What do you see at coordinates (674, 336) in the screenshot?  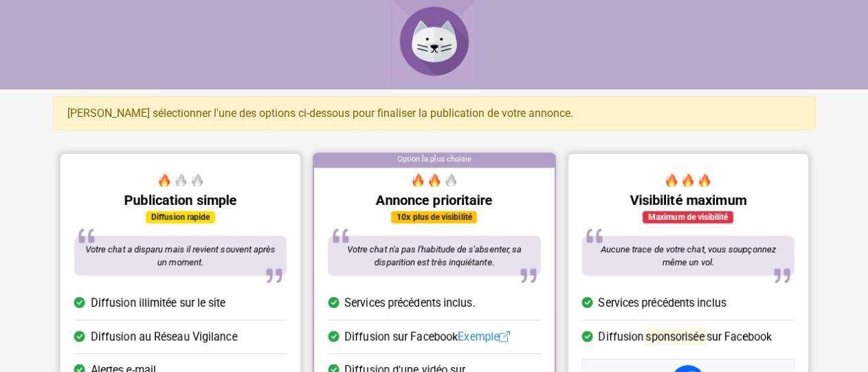 I see `mark: sponsorisée` at bounding box center [674, 336].